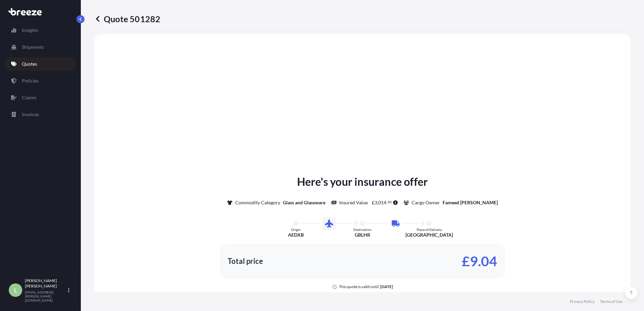 Image resolution: width=644 pixels, height=311 pixels. Describe the element at coordinates (40, 114) in the screenshot. I see `a: Invoices` at that location.